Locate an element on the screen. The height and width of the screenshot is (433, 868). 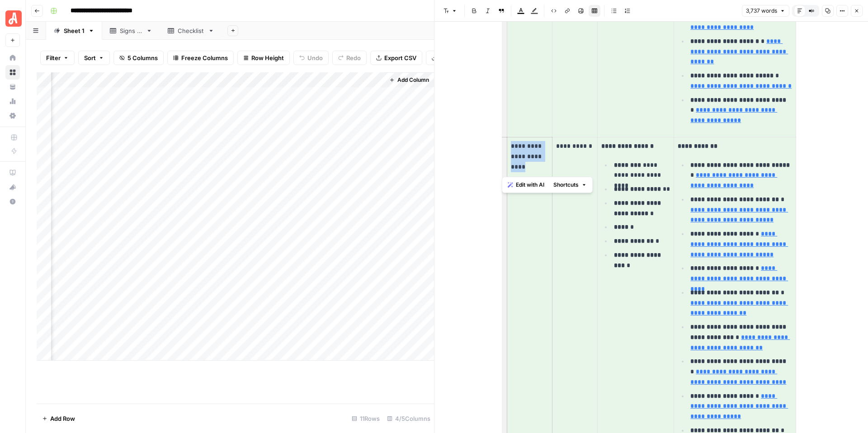
span: Shortcuts is located at coordinates (566, 185).